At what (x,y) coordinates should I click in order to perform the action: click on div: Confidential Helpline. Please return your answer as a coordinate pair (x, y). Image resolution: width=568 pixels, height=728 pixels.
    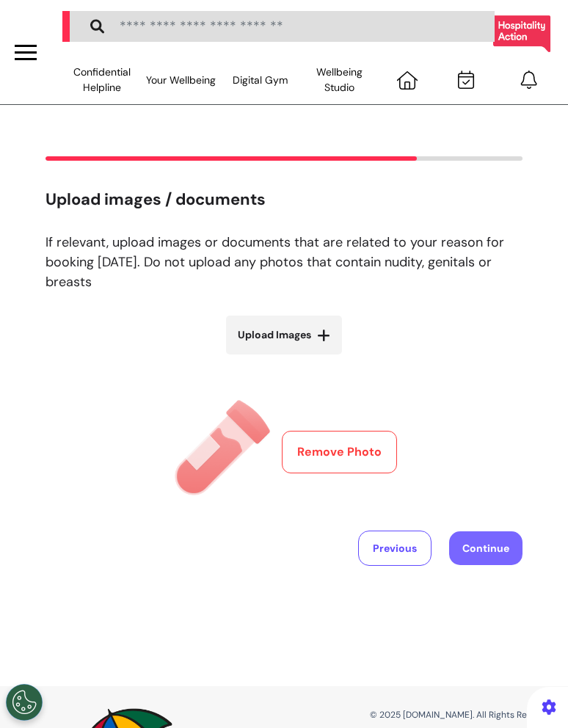
    Looking at the image, I should click on (102, 80).